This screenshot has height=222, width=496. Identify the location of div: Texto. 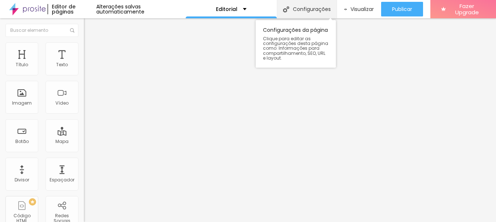
(62, 65).